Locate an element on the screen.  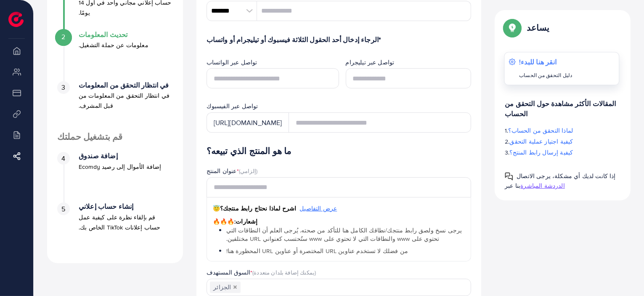
img: الشعار is located at coordinates (16, 20).